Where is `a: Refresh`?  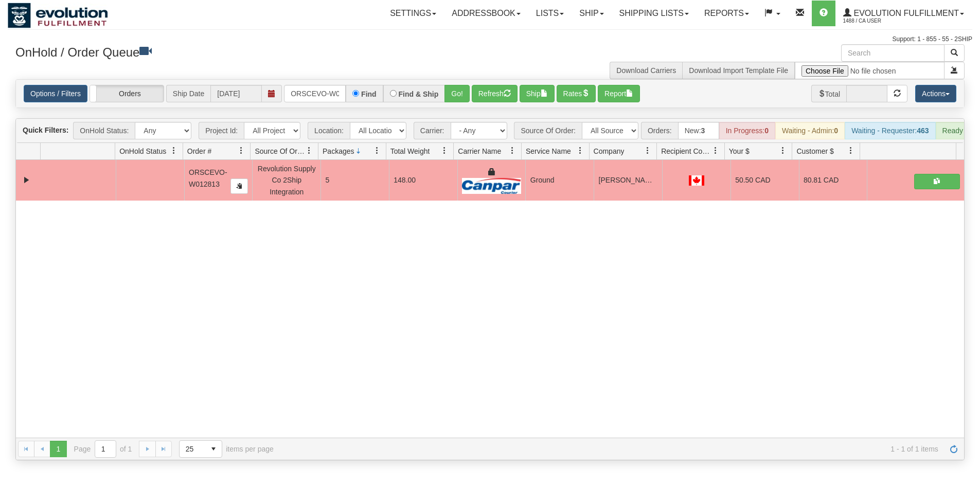 a: Refresh is located at coordinates (953, 449).